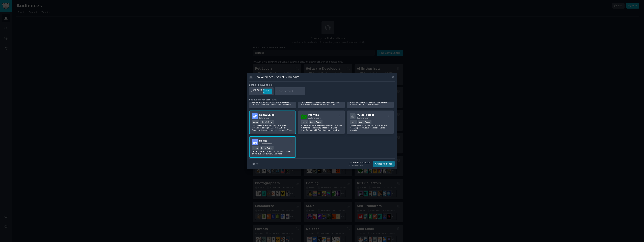  What do you see at coordinates (315, 118) in the screenshot?
I see `span: 523k members` at bounding box center [315, 118].